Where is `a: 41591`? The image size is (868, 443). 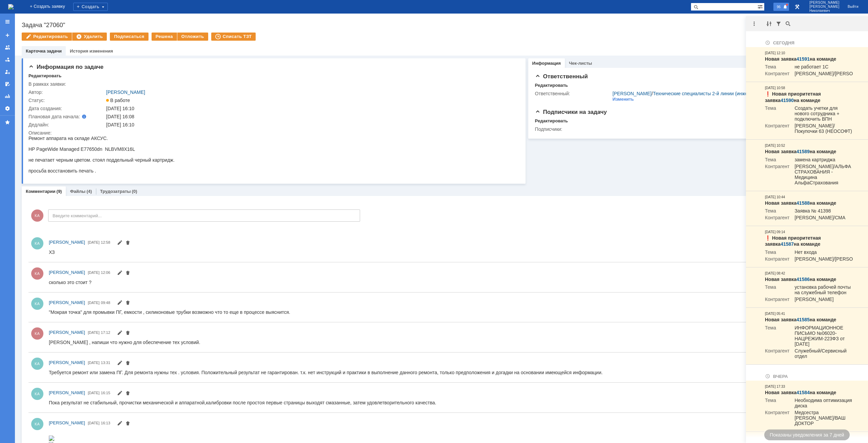 a: 41591 is located at coordinates (803, 59).